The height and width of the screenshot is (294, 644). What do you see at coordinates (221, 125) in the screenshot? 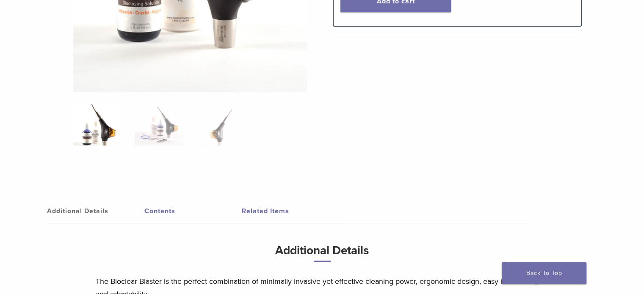
I see `img: Blaster Kit - Image 3` at bounding box center [221, 125].